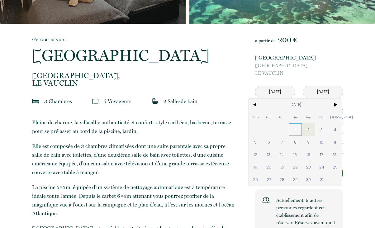 This screenshot has height=228, width=375. Describe the element at coordinates (134, 127) in the screenshot. I see `p: Pleine de charme, la villa allie authenticité et confort : style caribéen, barbecue, terrasse pou...` at that location.